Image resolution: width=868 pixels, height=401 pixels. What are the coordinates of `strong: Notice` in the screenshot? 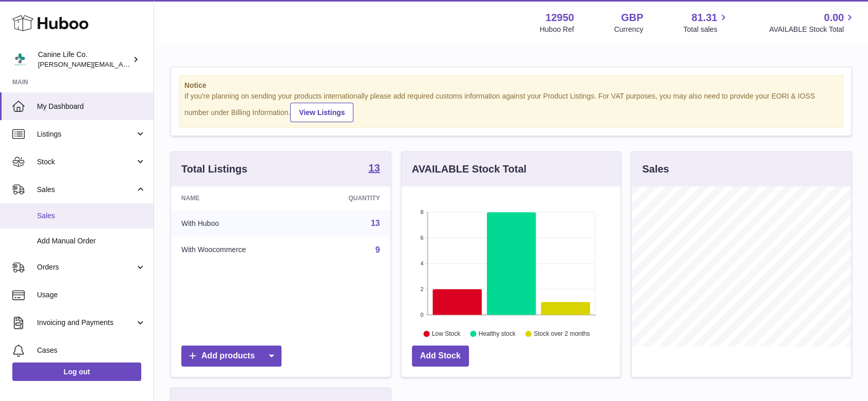 It's located at (511, 86).